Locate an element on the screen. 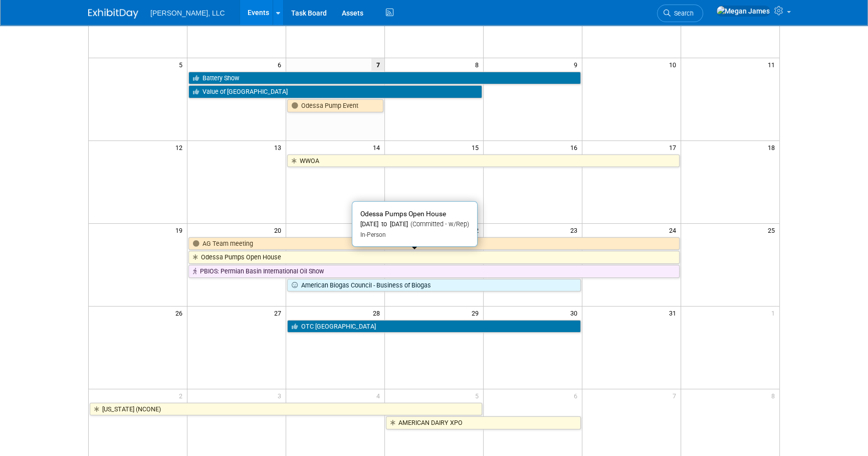 This screenshot has width=868, height=456. span: 2 is located at coordinates (183, 395).